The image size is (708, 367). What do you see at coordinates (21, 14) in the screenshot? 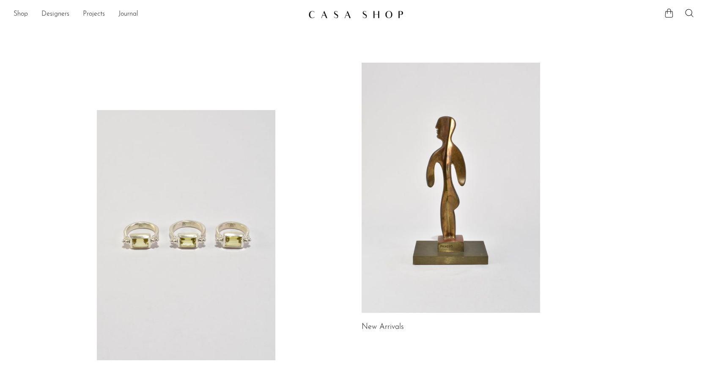
I see `a: Shop` at bounding box center [21, 14].